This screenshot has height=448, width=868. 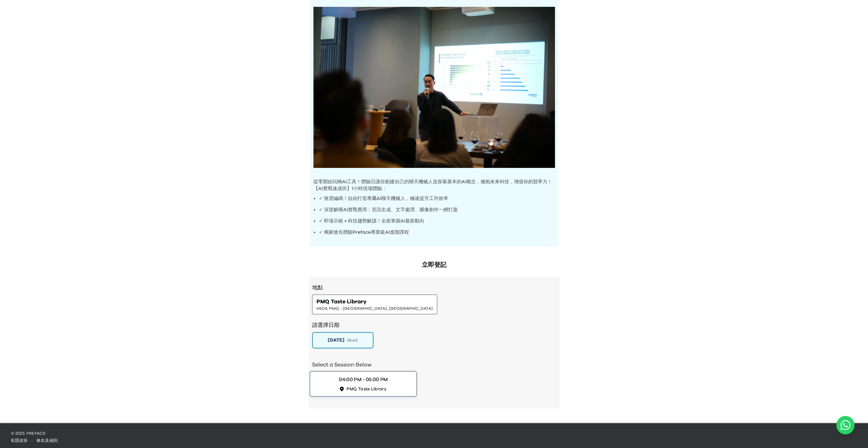 I want to click on a: 私隱政策, so click(x=19, y=440).